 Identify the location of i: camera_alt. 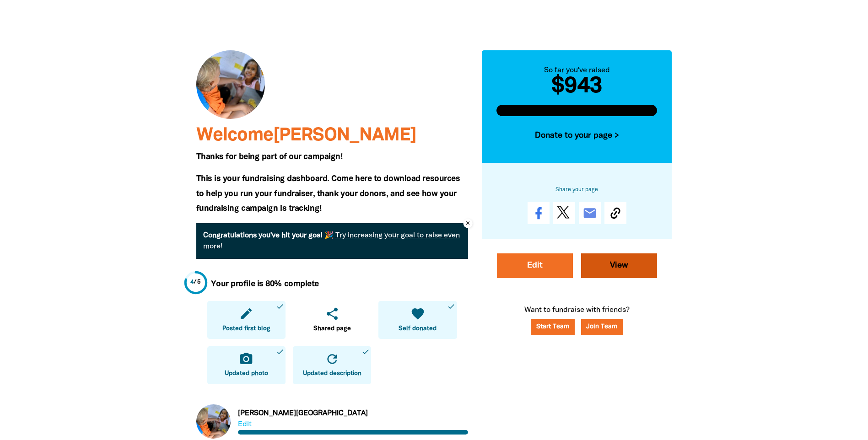
(246, 359).